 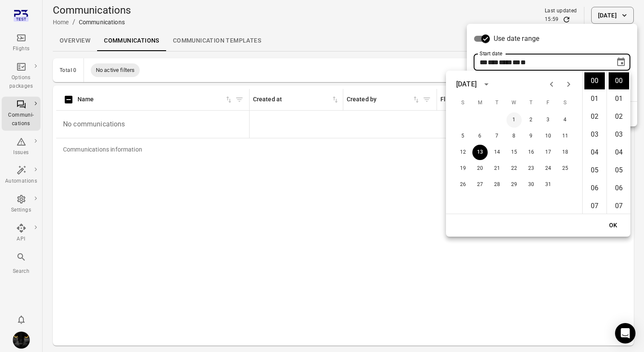 I want to click on button: 17, so click(x=548, y=152).